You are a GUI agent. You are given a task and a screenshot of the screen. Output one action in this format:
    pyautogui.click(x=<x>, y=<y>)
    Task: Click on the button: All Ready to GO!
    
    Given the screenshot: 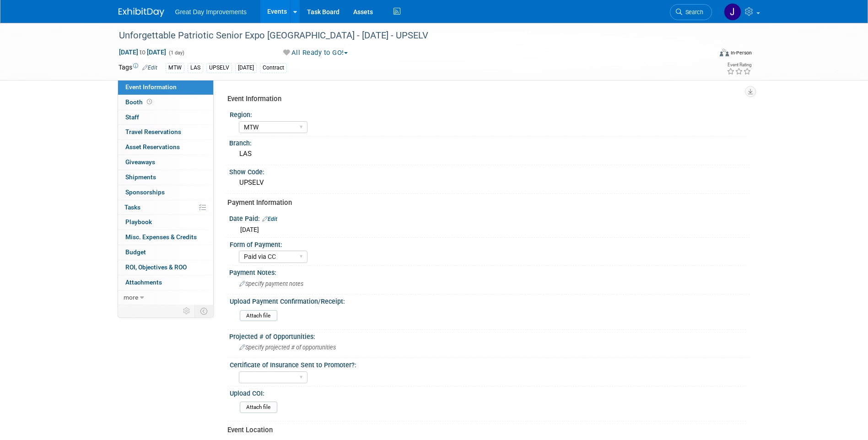 What is the action you would take?
    pyautogui.click(x=316, y=53)
    